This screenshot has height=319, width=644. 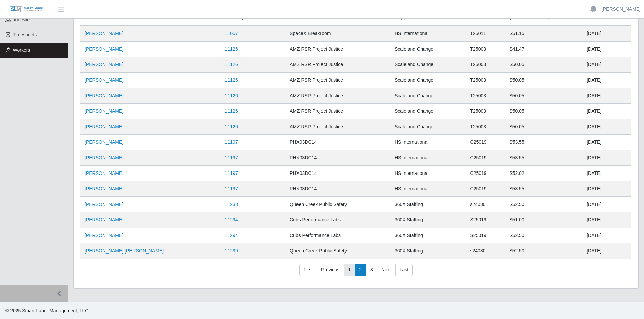 I want to click on img: SLM Logo, so click(x=26, y=9).